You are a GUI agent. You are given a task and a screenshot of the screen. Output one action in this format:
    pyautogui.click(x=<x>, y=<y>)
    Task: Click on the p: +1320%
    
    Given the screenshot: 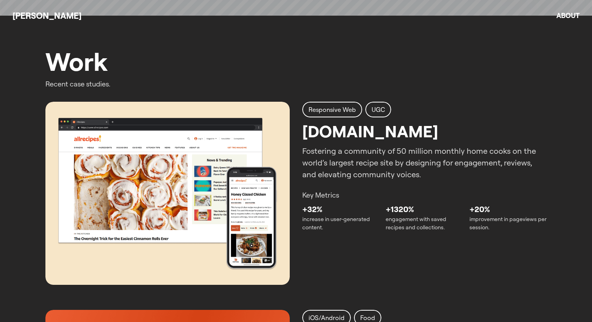 What is the action you would take?
    pyautogui.click(x=424, y=210)
    